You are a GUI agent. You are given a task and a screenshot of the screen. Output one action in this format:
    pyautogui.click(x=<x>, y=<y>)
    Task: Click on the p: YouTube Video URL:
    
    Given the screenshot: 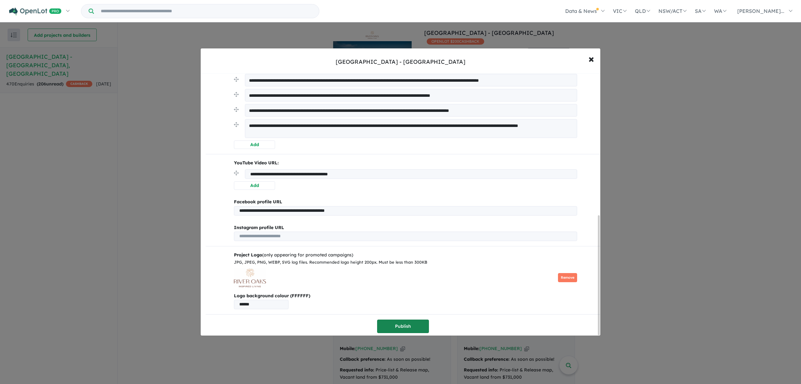 What is the action you would take?
    pyautogui.click(x=405, y=163)
    